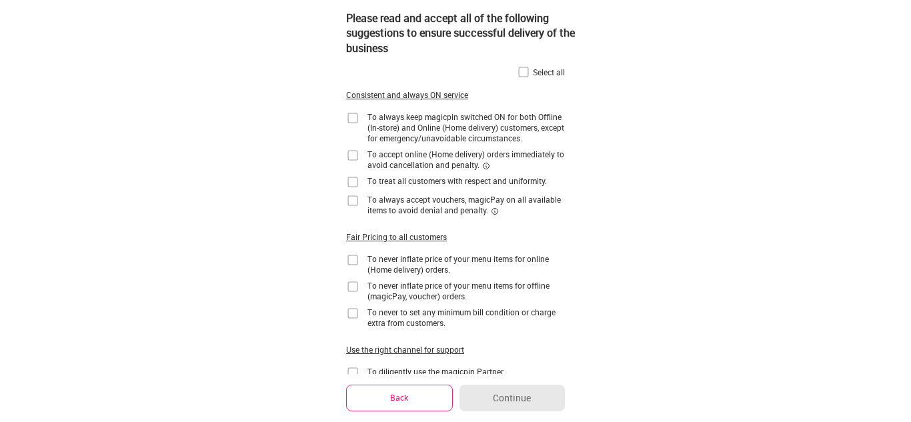  What do you see at coordinates (405, 350) in the screenshot?
I see `div: Use the right channel for support` at bounding box center [405, 350].